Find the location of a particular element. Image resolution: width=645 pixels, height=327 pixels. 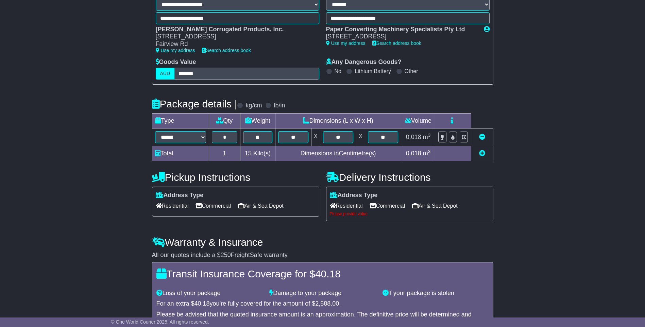

a: Remove this item is located at coordinates (482, 137).